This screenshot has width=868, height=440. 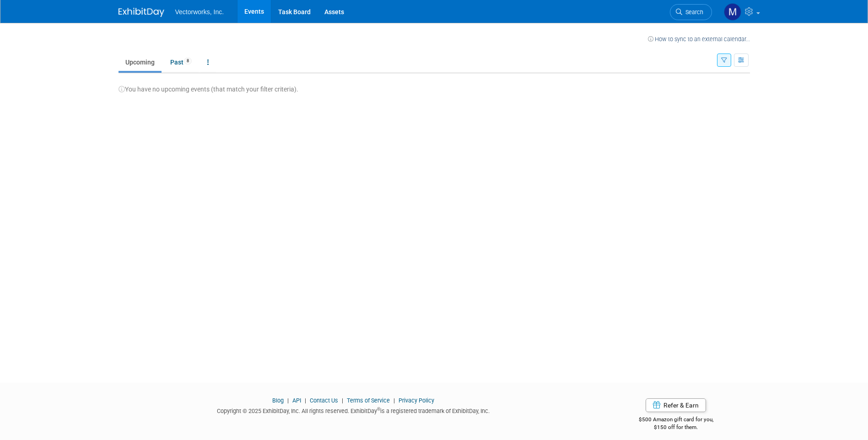 I want to click on a: How to sync to an external calendar..., so click(x=699, y=39).